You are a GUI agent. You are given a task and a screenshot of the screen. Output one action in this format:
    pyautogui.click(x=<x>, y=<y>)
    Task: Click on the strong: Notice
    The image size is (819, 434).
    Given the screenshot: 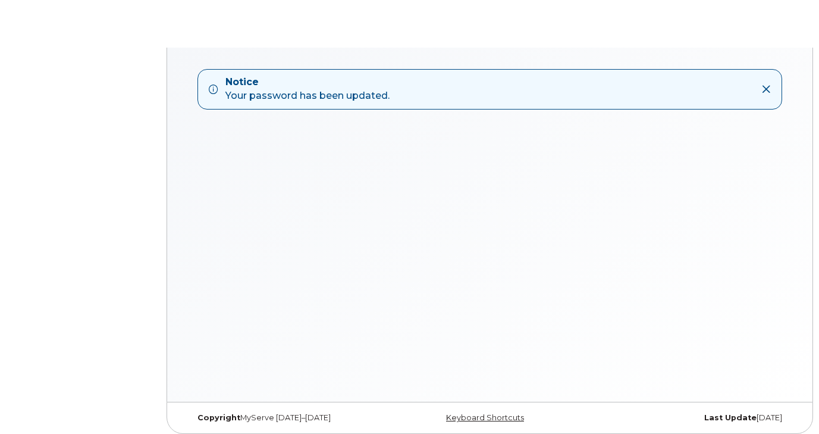 What is the action you would take?
    pyautogui.click(x=308, y=82)
    